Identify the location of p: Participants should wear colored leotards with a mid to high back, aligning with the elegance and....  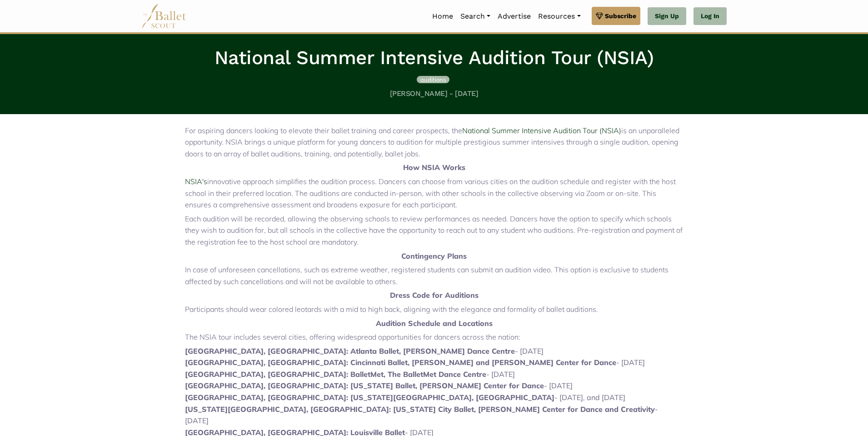
(434, 310).